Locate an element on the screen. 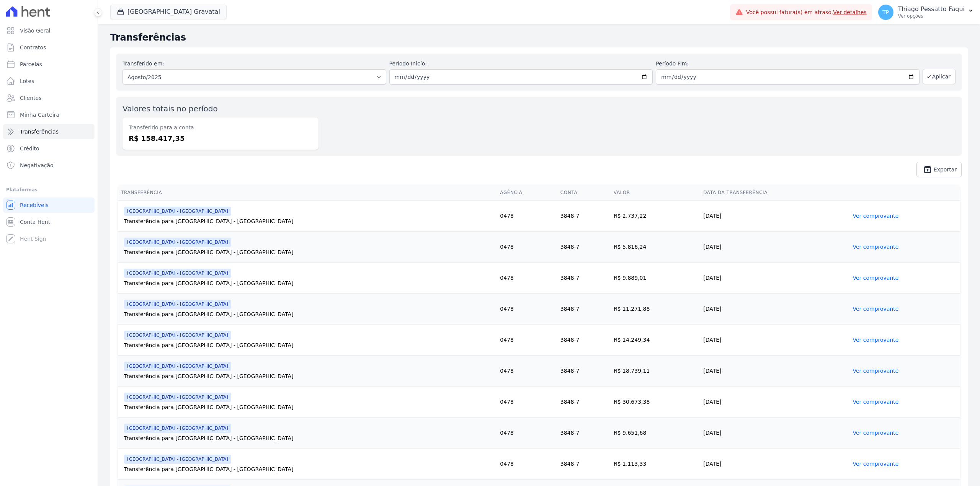  td: R$ 30.673,38 is located at coordinates (656, 402).